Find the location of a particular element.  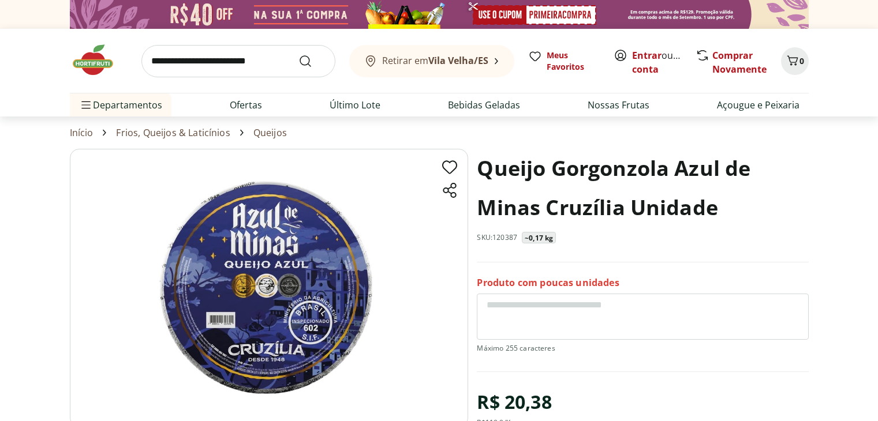

input: search is located at coordinates (238, 61).